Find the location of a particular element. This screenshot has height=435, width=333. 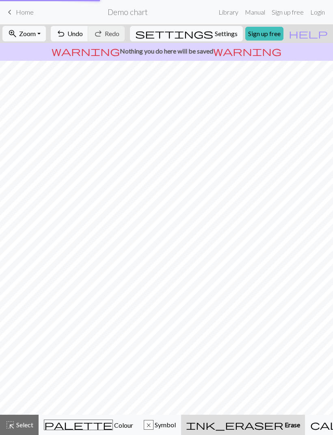

p: Nothing you do here will be saved is located at coordinates (166, 51).